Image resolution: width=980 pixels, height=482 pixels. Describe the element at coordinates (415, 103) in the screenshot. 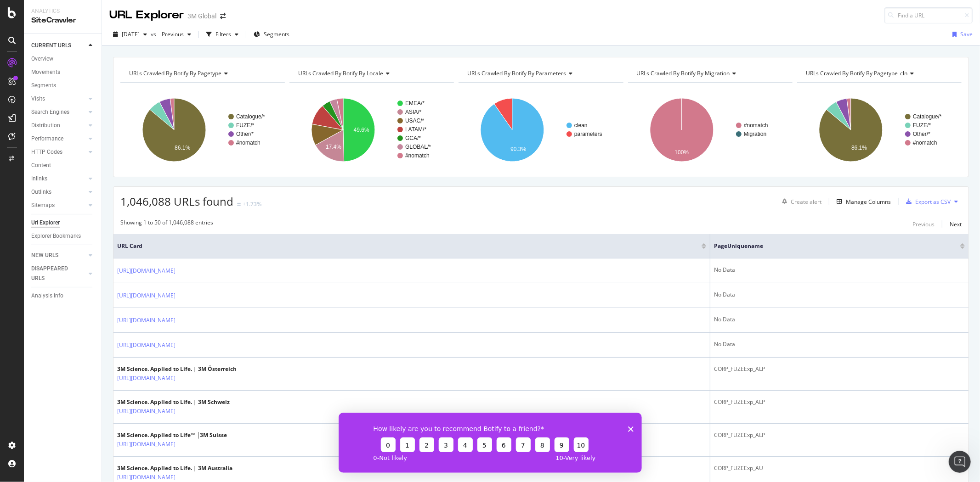

I see `text: EMEA/*` at that location.